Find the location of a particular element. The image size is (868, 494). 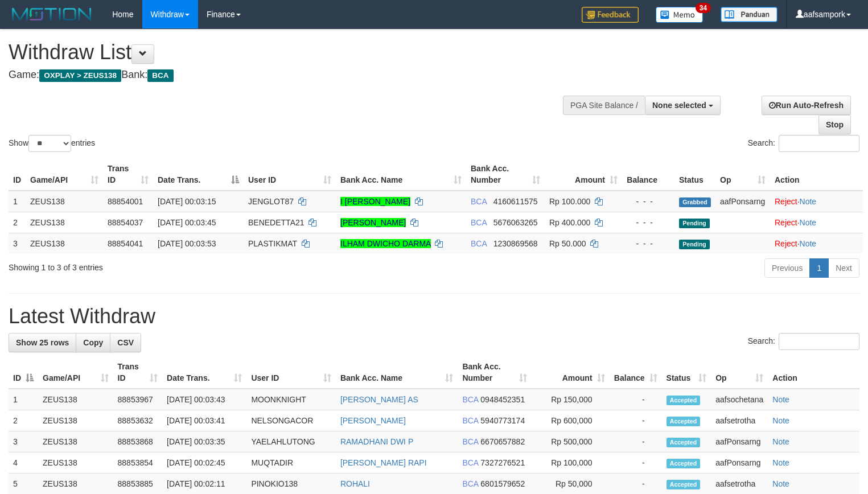

td: NELSONGACOR is located at coordinates (291, 421).